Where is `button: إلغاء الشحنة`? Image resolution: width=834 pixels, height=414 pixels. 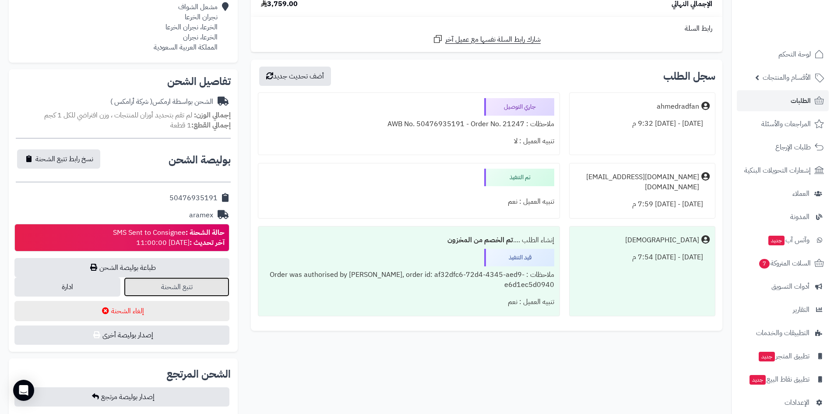
button: إلغاء الشحنة is located at coordinates (122, 311).